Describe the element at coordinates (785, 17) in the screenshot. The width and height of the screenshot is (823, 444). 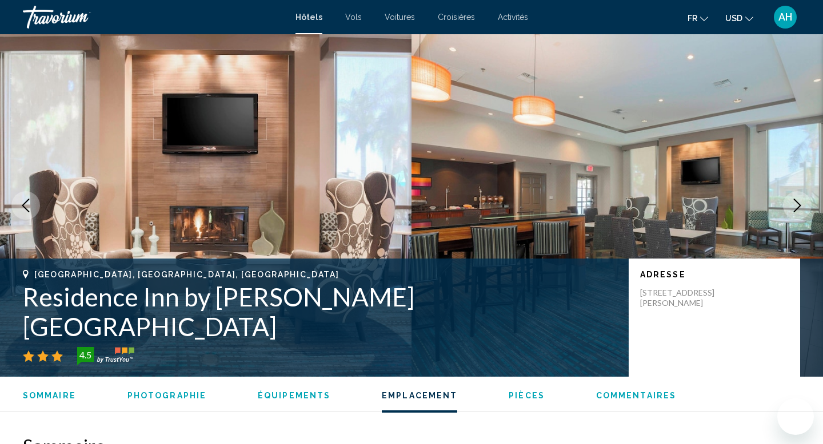
I see `span: AH` at that location.